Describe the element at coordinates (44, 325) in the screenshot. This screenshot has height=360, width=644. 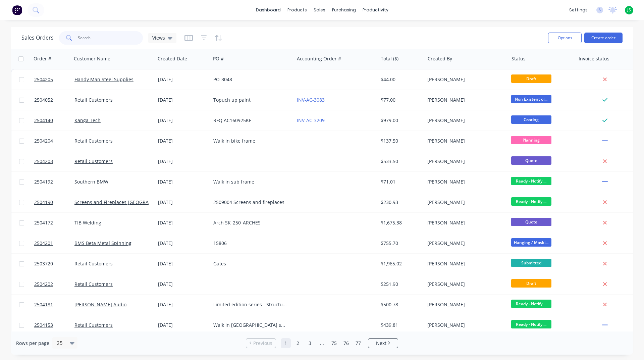
I see `span: 2504153` at that location.